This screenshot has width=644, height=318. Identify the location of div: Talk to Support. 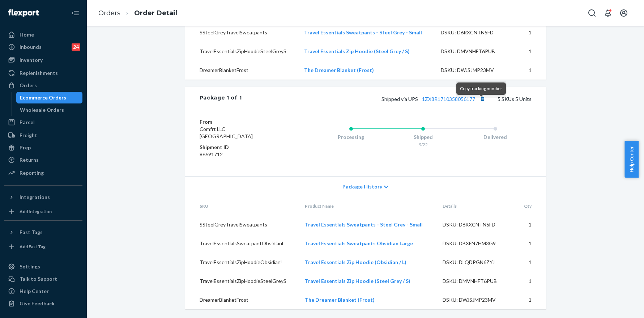
(38, 279).